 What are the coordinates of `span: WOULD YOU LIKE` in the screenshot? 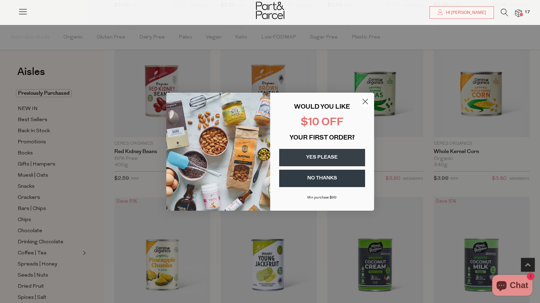 It's located at (322, 107).